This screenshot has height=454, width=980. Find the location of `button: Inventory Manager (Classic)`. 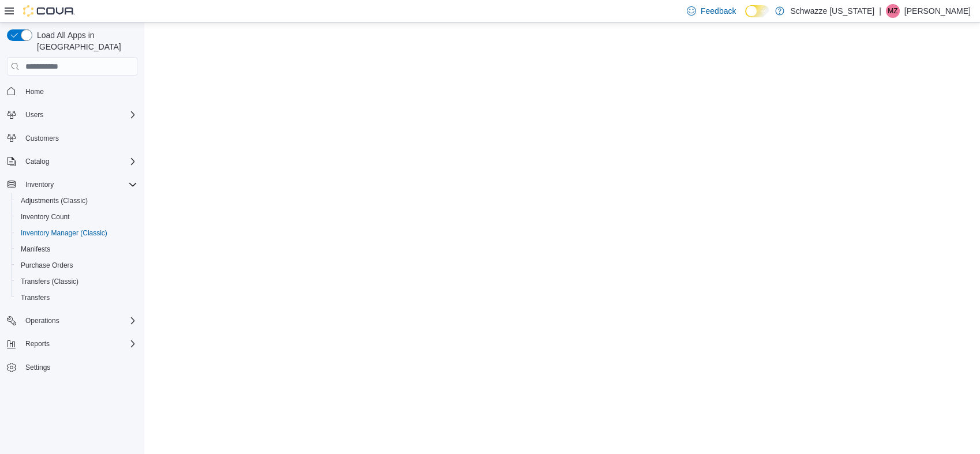

button: Inventory Manager (Classic) is located at coordinates (77, 233).